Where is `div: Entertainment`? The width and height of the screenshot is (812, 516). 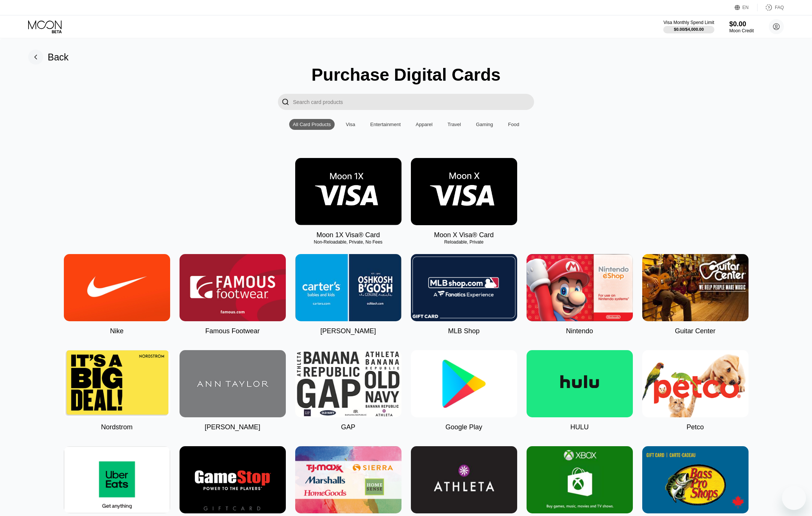 div: Entertainment is located at coordinates (385, 124).